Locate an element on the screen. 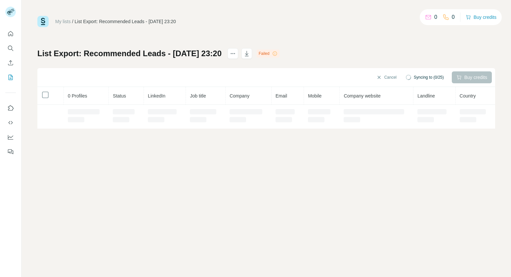 This screenshot has height=277, width=511. button: Feedback is located at coordinates (11, 152).